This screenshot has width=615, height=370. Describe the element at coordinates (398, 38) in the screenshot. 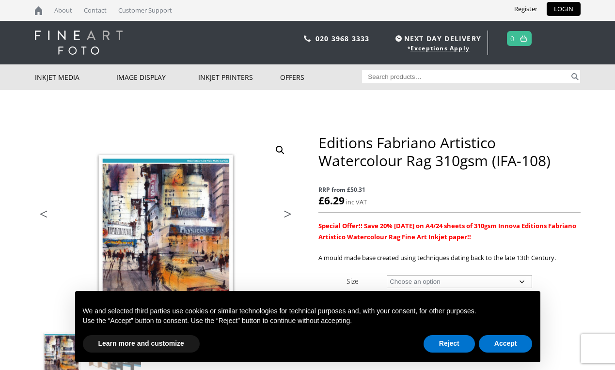

I see `img: time.svg` at that location.